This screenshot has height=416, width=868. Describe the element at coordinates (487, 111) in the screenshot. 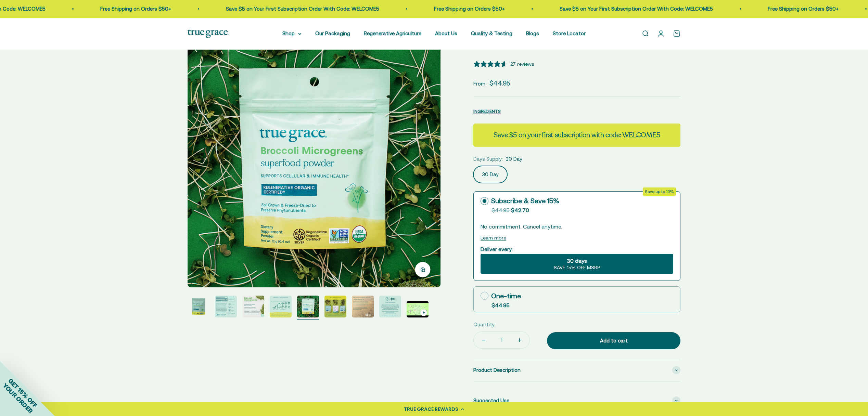

I see `button: INGREDIENTS` at that location.